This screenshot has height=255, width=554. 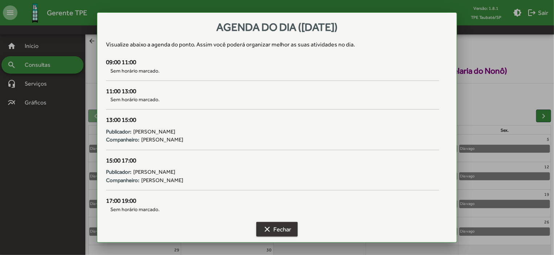 What do you see at coordinates (273, 62) in the screenshot?
I see `div: 09:00 11:00` at bounding box center [273, 62].